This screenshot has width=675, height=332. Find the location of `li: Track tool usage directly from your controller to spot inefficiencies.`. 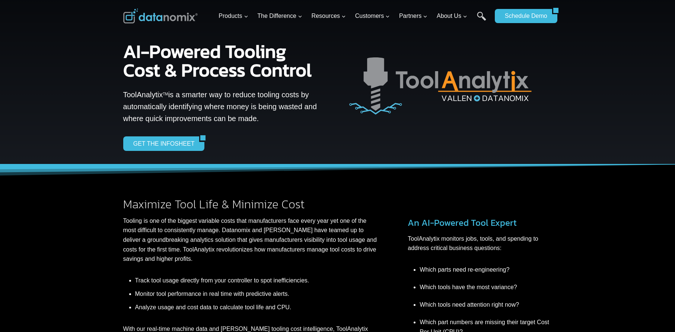

li: Track tool usage directly from your controller to spot inefficiencies. is located at coordinates (257, 280).